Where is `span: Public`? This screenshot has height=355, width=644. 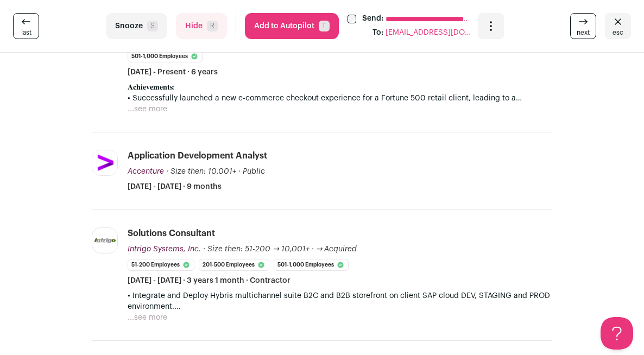 span: Public is located at coordinates (253, 172).